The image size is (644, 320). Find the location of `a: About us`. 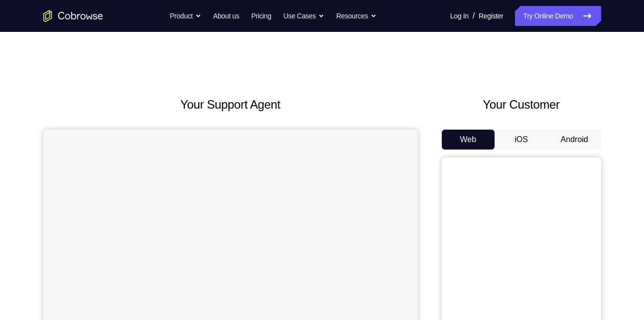

a: About us is located at coordinates (226, 16).